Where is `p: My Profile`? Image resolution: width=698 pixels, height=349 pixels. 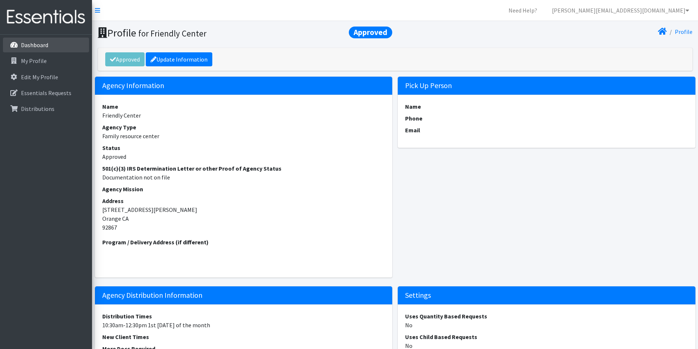
p: My Profile is located at coordinates (34, 61).